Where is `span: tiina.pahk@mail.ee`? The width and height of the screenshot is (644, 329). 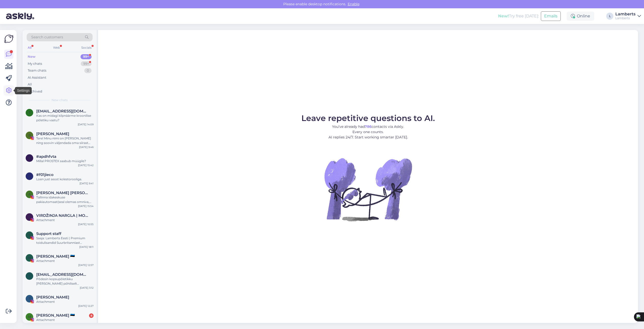
span: tiina.pahk@mail.ee is located at coordinates (62, 111).